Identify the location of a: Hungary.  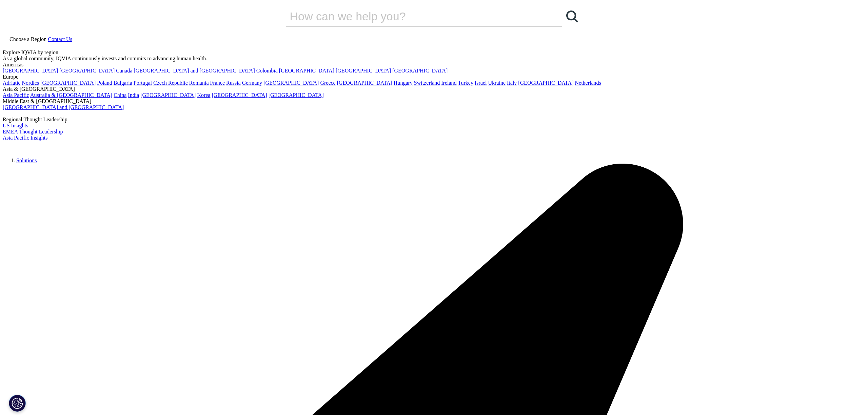
(403, 82).